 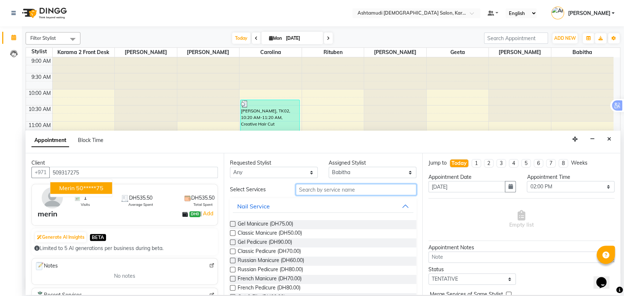 I want to click on input: yyyy-mm-dd, so click(x=467, y=187).